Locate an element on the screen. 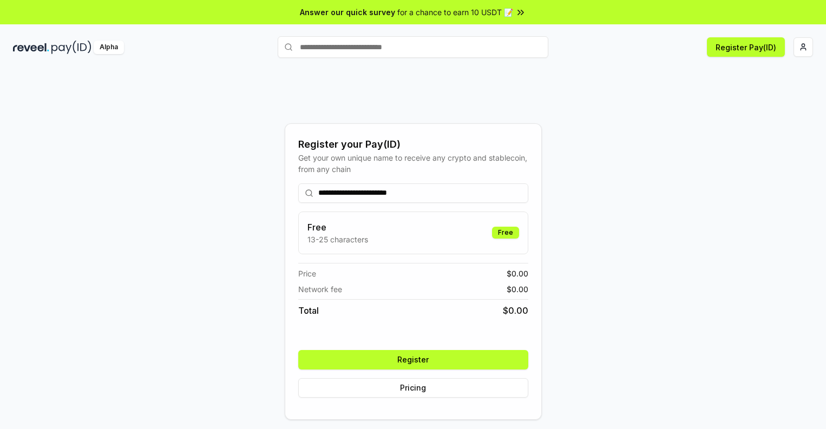 This screenshot has height=429, width=826. button: Register is located at coordinates (413, 360).